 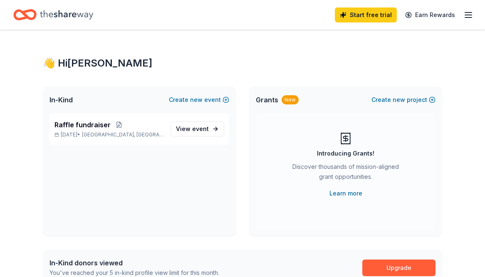 What do you see at coordinates (61, 100) in the screenshot?
I see `span: In-Kind` at bounding box center [61, 100].